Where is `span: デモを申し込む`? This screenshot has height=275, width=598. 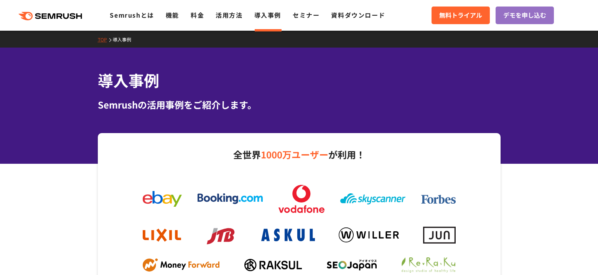
span: デモを申し込む is located at coordinates (524, 15).